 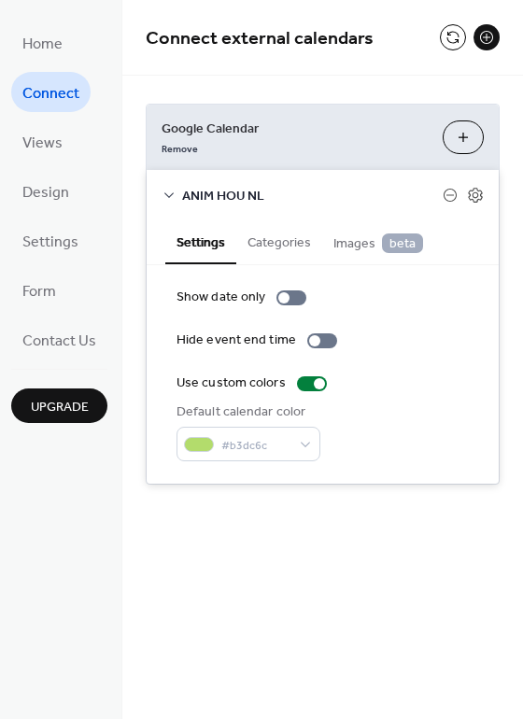 I want to click on a: Design, so click(x=46, y=191).